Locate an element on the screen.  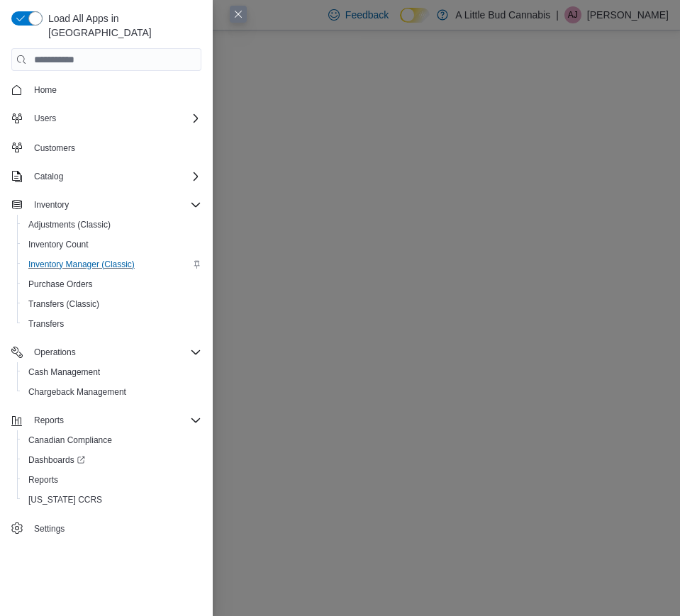
a: Purchase Orders is located at coordinates (60, 284).